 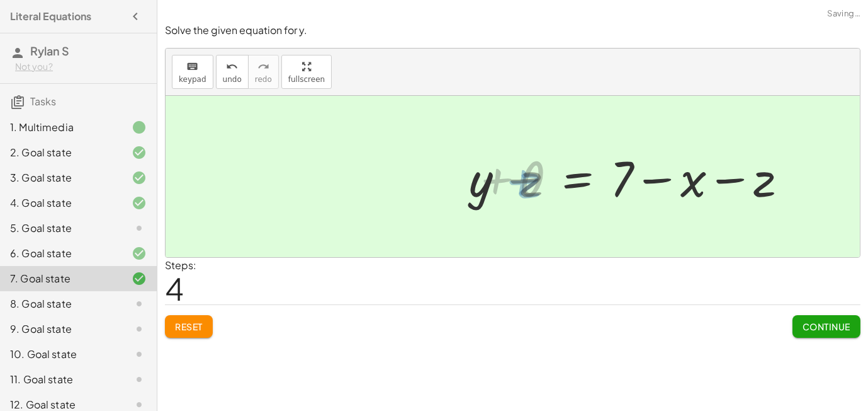 I want to click on span: keypad, so click(x=193, y=79).